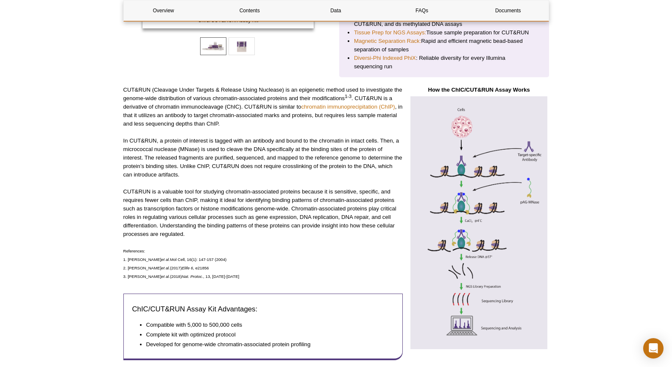 Image resolution: width=672 pixels, height=367 pixels. Describe the element at coordinates (653, 348) in the screenshot. I see `div: Open Intercom Messenger` at that location.